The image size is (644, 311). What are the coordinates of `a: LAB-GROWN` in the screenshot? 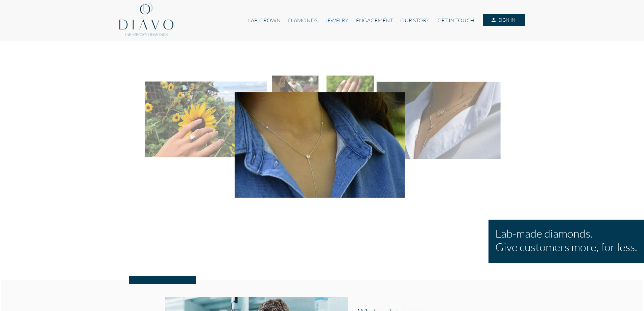 It's located at (264, 20).